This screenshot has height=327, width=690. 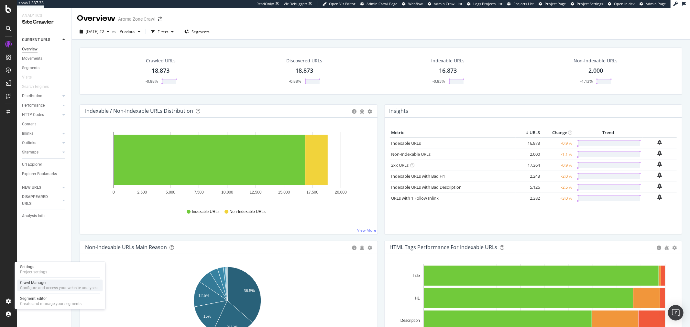 What do you see at coordinates (312, 192) in the screenshot?
I see `text: 17,500` at bounding box center [312, 192].